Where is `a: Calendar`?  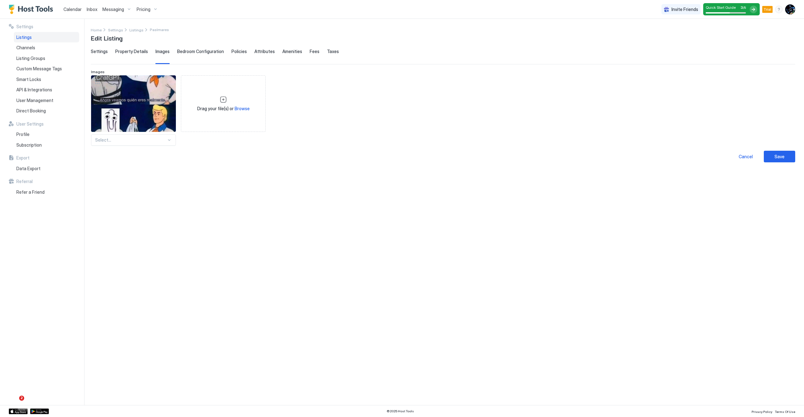
a: Calendar is located at coordinates (73, 9).